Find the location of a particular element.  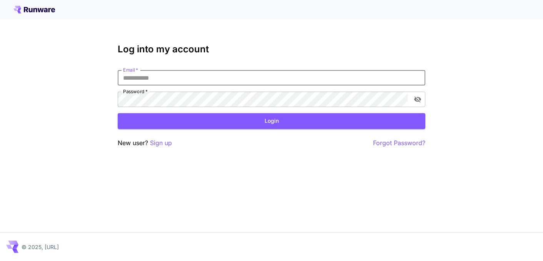

p: New user? is located at coordinates (145, 143).